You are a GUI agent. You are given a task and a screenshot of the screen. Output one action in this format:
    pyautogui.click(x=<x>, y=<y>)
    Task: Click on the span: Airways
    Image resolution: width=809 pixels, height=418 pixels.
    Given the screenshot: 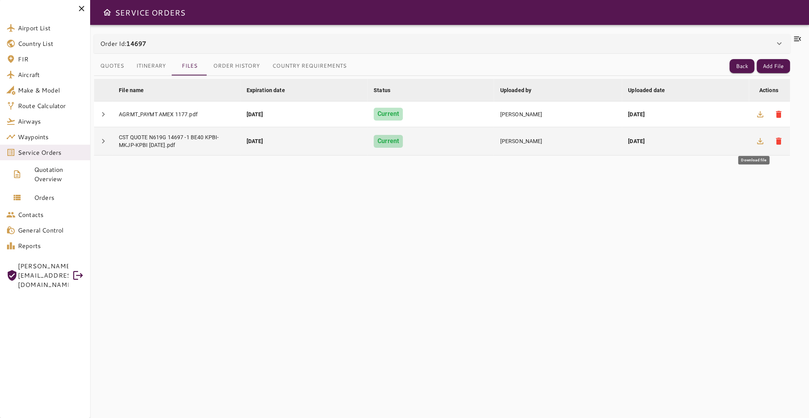 What is the action you would take?
    pyautogui.click(x=51, y=121)
    